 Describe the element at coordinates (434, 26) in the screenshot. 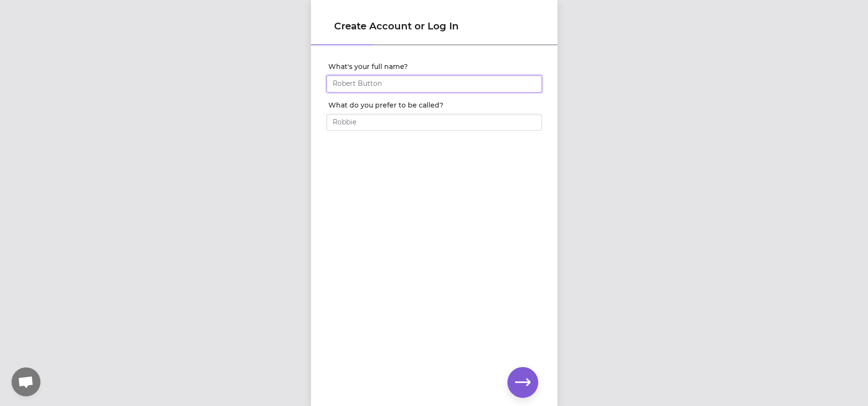

I see `h1: Create Account or Log In` at that location.